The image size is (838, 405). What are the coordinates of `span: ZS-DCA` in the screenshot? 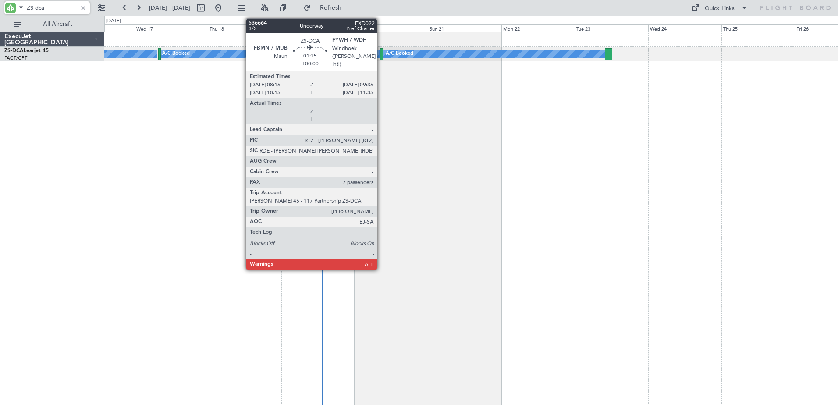 It's located at (14, 51).